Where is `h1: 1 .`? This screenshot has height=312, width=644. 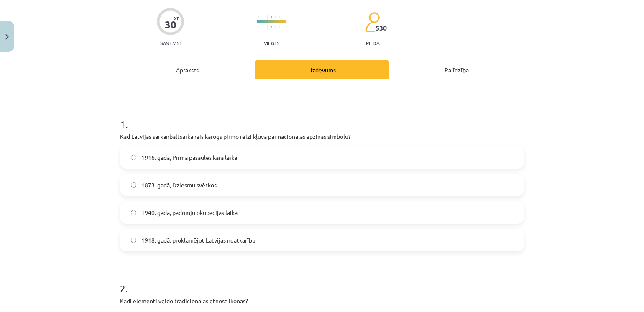
h1: 1 . is located at coordinates (322, 117).